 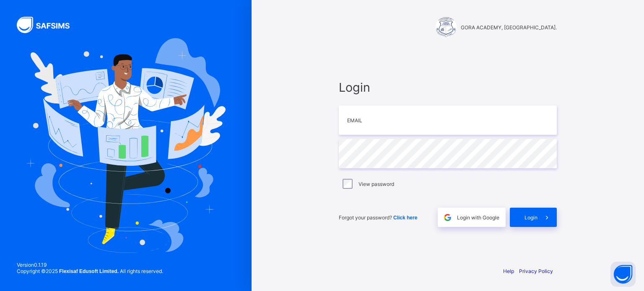 What do you see at coordinates (447, 217) in the screenshot?
I see `img: google.396cfc9801f0270233282035f929180a.svg` at bounding box center [447, 217].